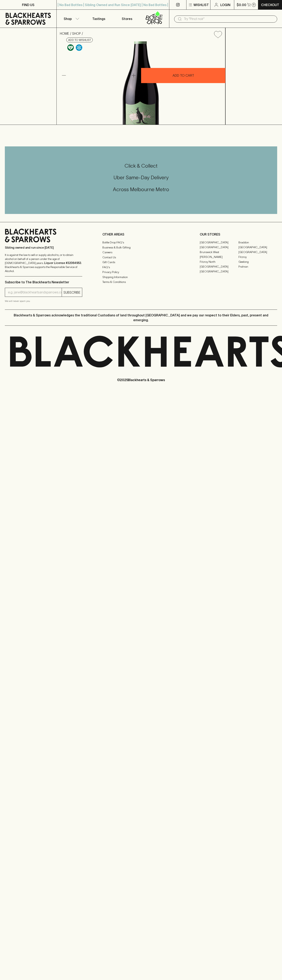 The height and width of the screenshot is (980, 282). What do you see at coordinates (258, 257) in the screenshot?
I see `a: Fitzroy` at bounding box center [258, 257].